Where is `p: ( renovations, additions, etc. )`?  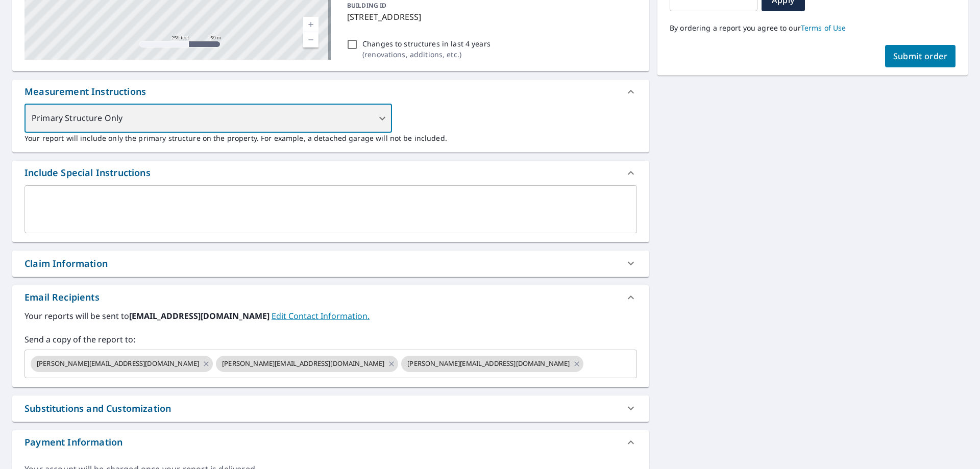
p: ( renovations, additions, etc. ) is located at coordinates (427, 54).